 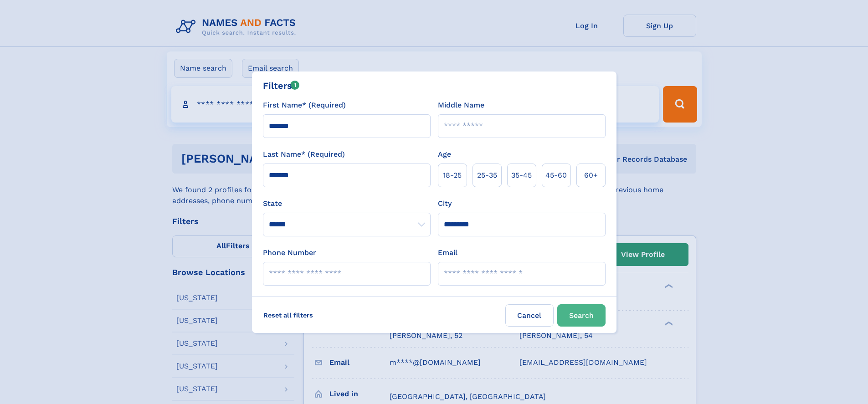 I want to click on span: 25‑35, so click(x=487, y=175).